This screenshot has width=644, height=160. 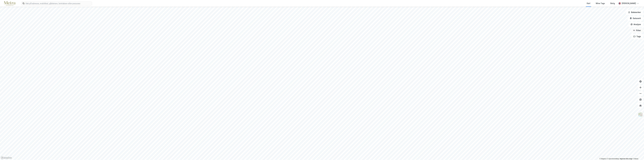 I want to click on a: OpenStreetMap, so click(x=613, y=159).